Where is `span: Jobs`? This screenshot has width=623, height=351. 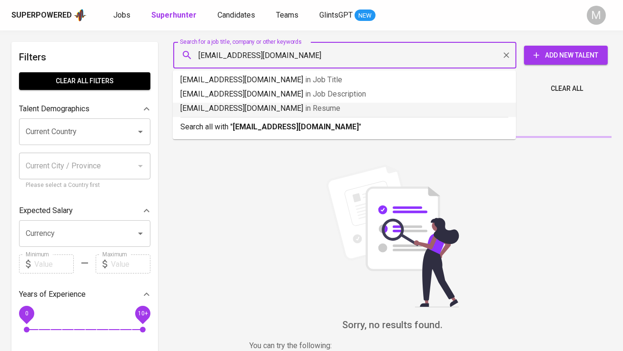 span: Jobs is located at coordinates (122, 15).